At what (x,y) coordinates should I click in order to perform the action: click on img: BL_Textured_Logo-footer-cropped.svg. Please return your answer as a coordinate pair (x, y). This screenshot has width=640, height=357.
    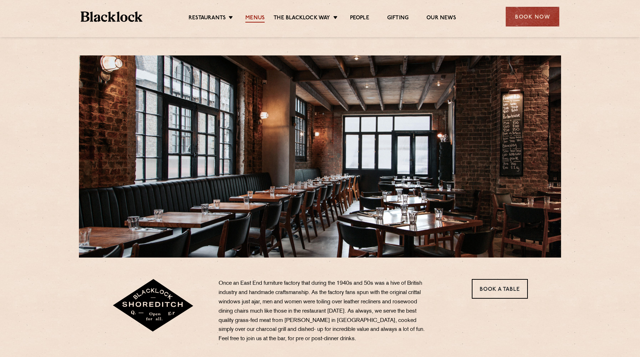
    Looking at the image, I should click on (112, 16).